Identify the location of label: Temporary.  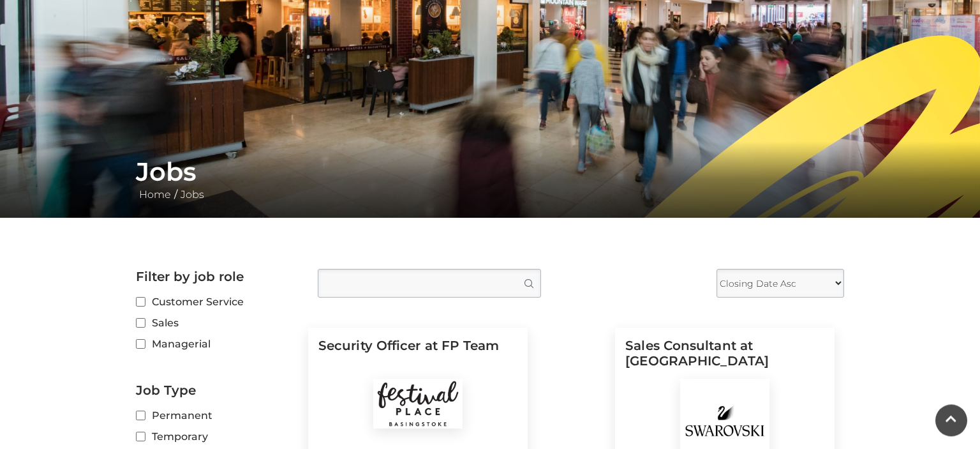
(217, 436).